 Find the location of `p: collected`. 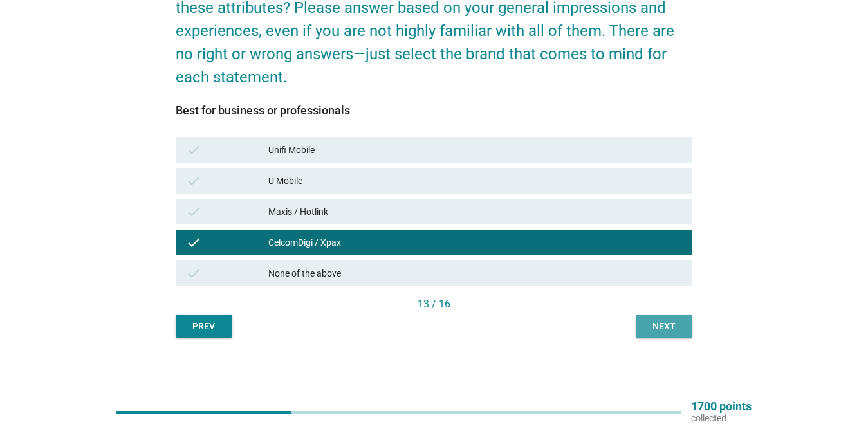

p: collected is located at coordinates (721, 418).